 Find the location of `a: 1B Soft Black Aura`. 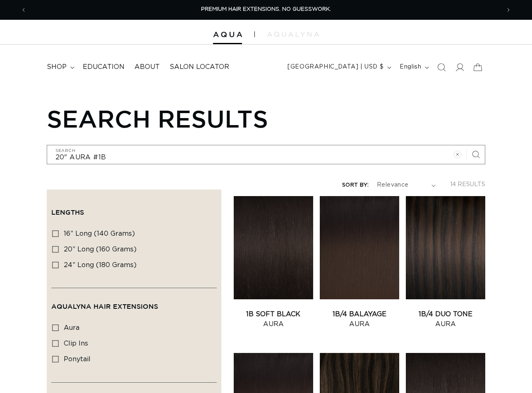

a: 1B Soft Black Aura is located at coordinates (273, 319).